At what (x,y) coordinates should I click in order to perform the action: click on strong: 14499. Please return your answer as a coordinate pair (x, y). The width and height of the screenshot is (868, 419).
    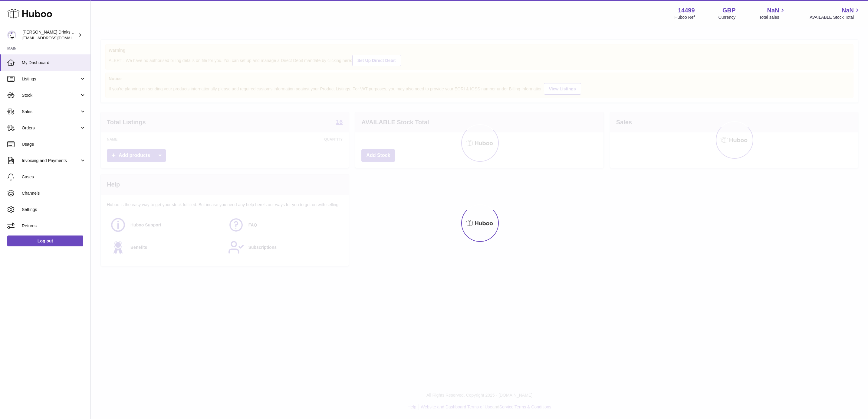
    Looking at the image, I should click on (686, 11).